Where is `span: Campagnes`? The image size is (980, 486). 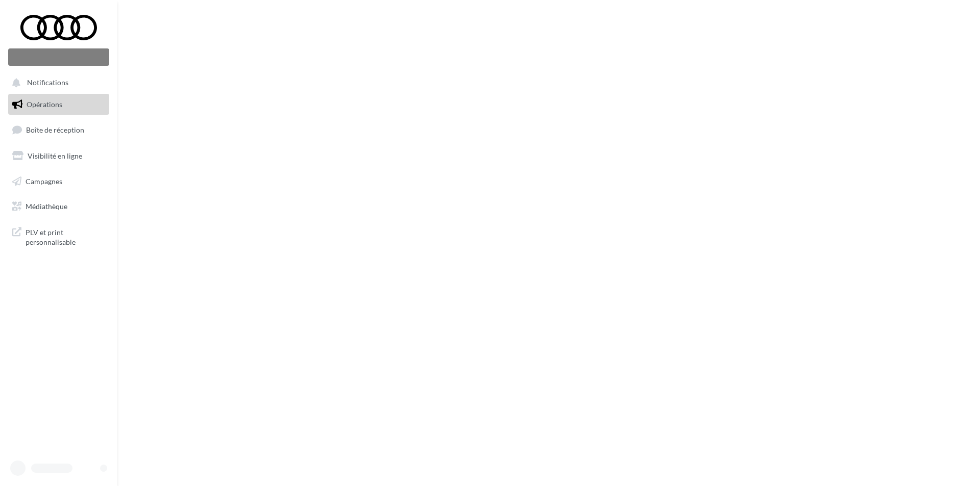 span: Campagnes is located at coordinates (44, 180).